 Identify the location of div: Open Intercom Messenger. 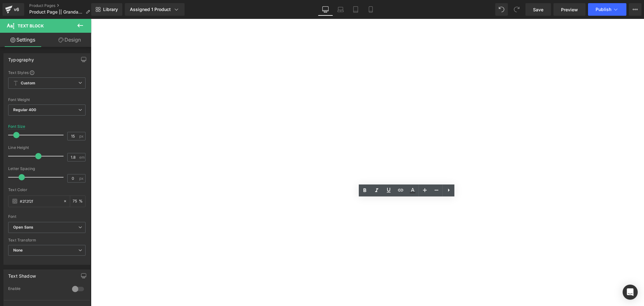
(630, 292).